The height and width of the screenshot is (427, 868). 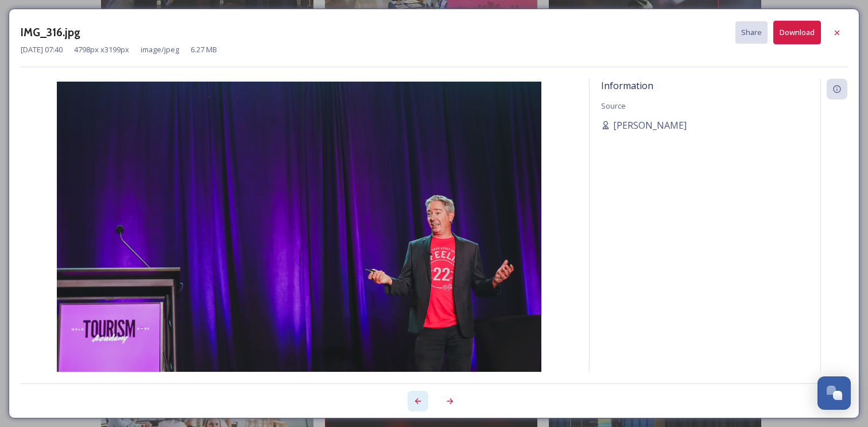 What do you see at coordinates (834, 393) in the screenshot?
I see `button: Open Chat` at bounding box center [834, 393].